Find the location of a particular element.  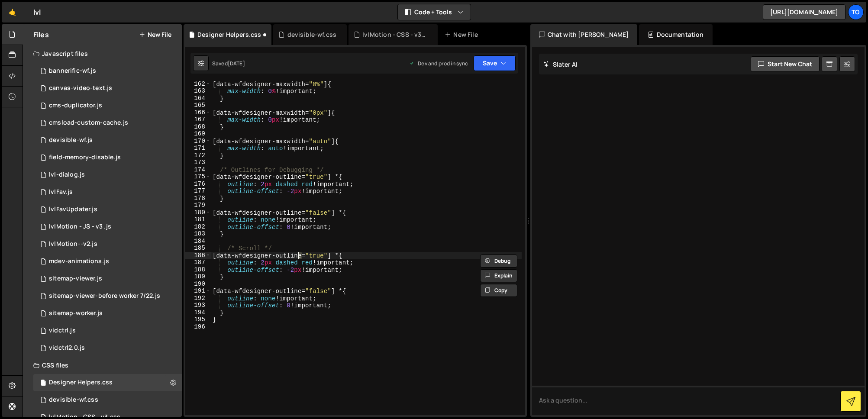

div: 3315/30984.css is located at coordinates (107, 382).